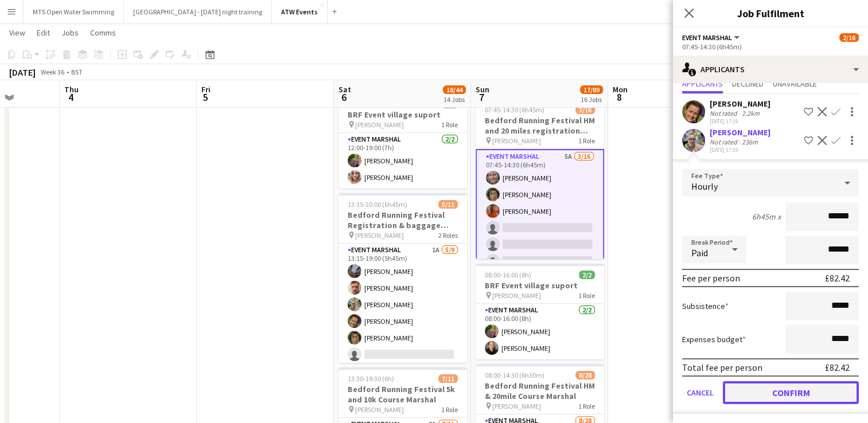  I want to click on span: Mon, so click(620, 90).